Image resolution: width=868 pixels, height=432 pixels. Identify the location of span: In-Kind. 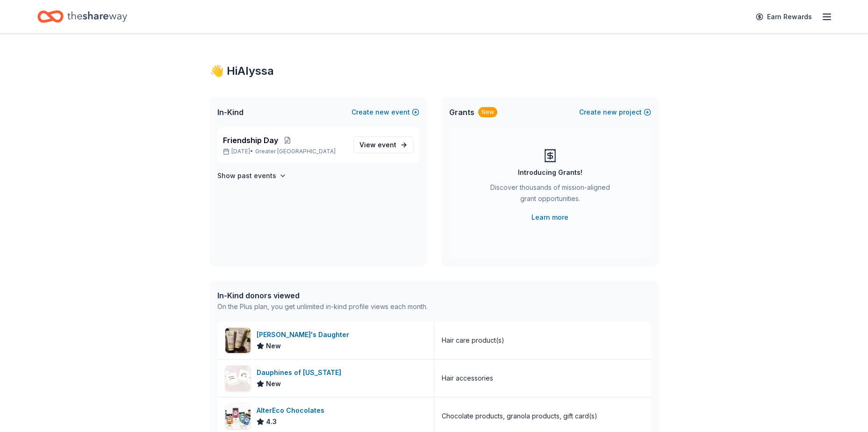
(230, 112).